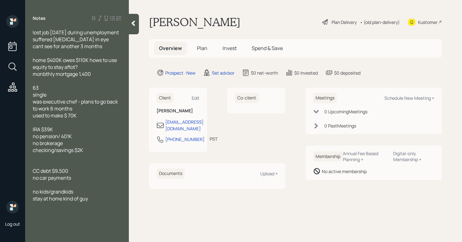 The width and height of the screenshot is (462, 242). What do you see at coordinates (366, 156) in the screenshot?
I see `div: Annual Fee Based Planning +` at bounding box center [366, 156].